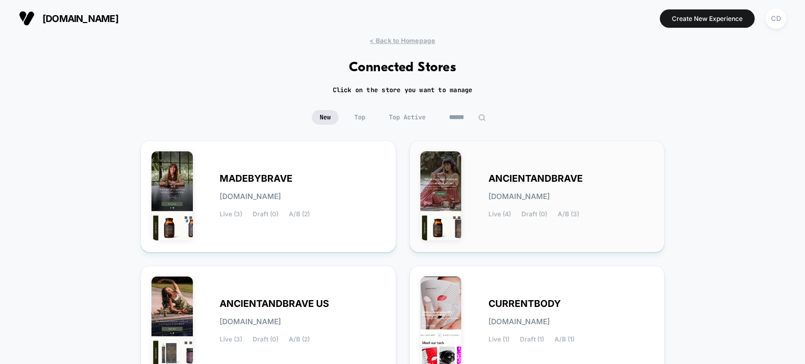 Image resolution: width=805 pixels, height=364 pixels. I want to click on span: Live (4), so click(499, 214).